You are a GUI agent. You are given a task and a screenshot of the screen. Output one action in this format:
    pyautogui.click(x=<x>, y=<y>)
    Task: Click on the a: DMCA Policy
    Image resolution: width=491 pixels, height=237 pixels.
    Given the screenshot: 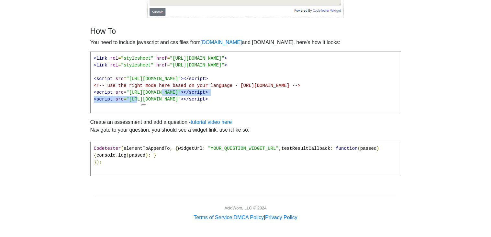 What is the action you would take?
    pyautogui.click(x=249, y=217)
    